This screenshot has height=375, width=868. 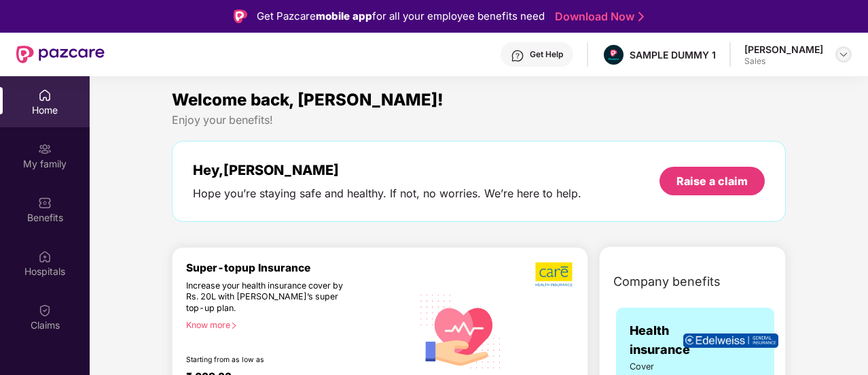 What do you see at coordinates (295, 324) in the screenshot?
I see `div: Know more` at bounding box center [295, 324].